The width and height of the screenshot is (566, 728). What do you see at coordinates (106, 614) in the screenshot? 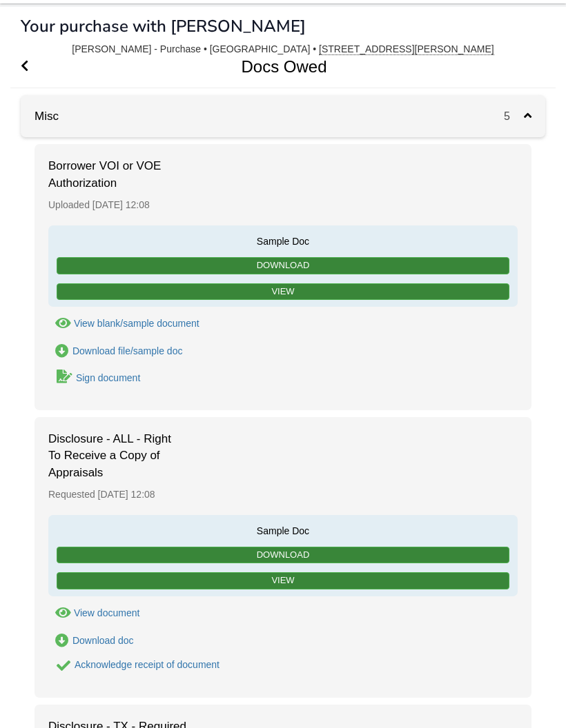
I see `div: View document` at bounding box center [106, 614].